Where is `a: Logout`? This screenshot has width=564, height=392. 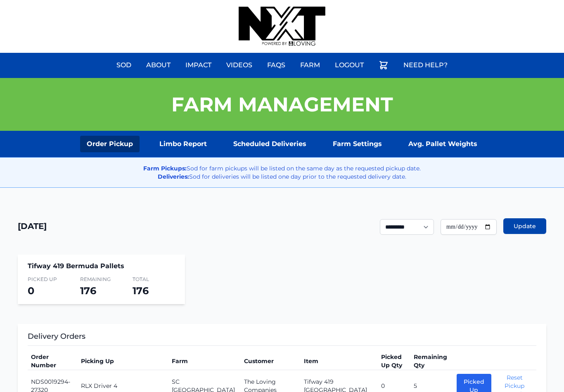
a: Logout is located at coordinates (349, 65).